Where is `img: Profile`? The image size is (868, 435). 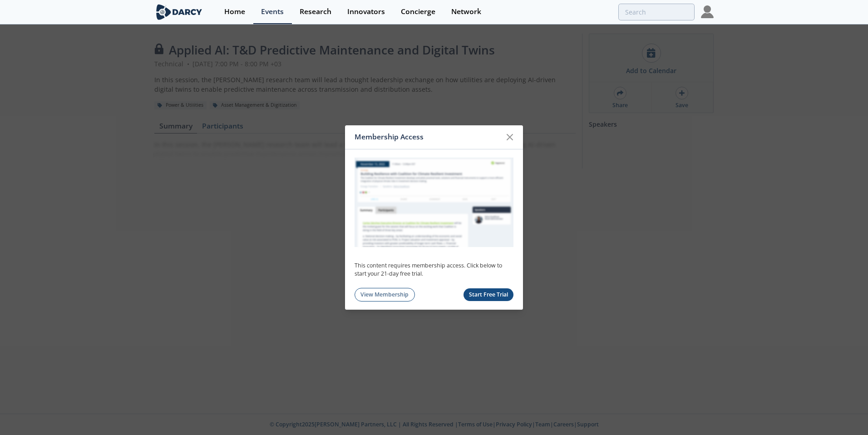 img: Profile is located at coordinates (707, 12).